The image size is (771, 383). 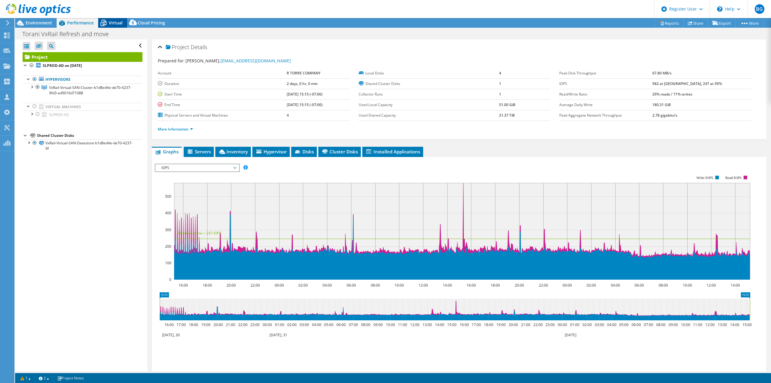 What do you see at coordinates (476, 325) in the screenshot?
I see `text: 17:00` at bounding box center [476, 325].